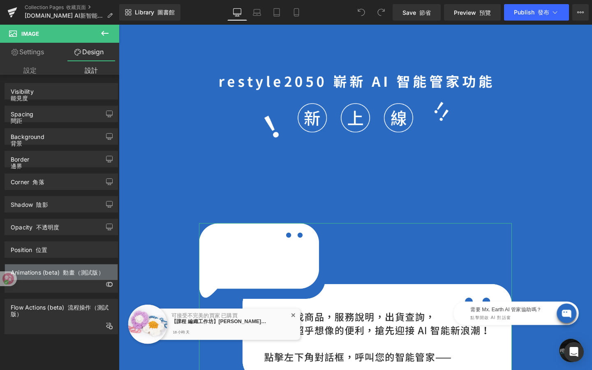 This screenshot has height=370, width=592. Describe the element at coordinates (574, 352) in the screenshot. I see `div: Open Intercom Messenger` at that location.